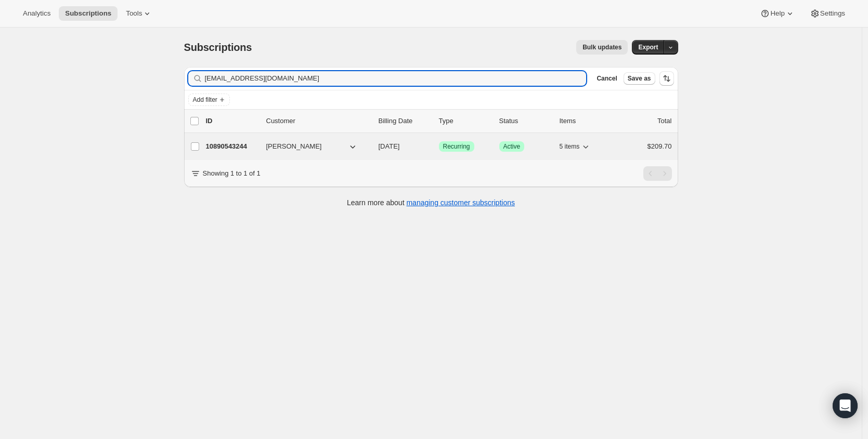 The width and height of the screenshot is (868, 439). What do you see at coordinates (396, 78) in the screenshot?
I see `input: Filter subscribers` at bounding box center [396, 78].